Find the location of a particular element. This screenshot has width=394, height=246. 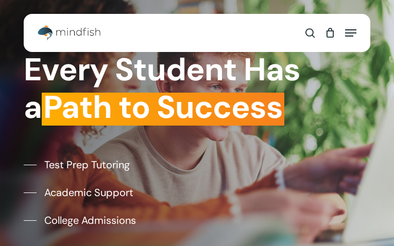

h1: Every Student Has a is located at coordinates (197, 89).